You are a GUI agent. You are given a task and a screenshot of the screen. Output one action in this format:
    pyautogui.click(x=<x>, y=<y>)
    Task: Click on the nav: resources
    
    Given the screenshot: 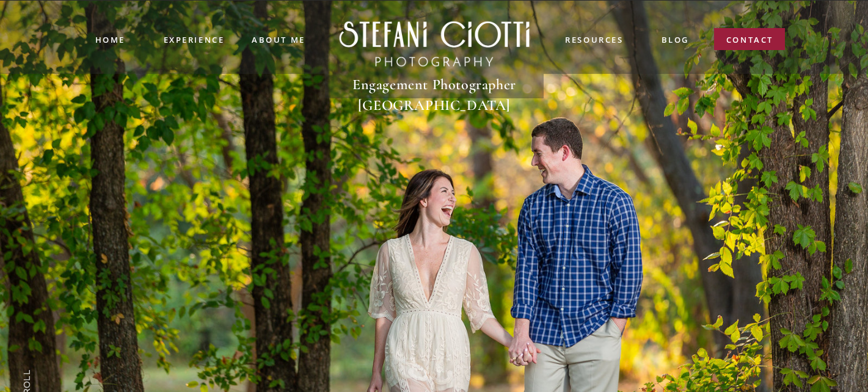 What is the action you would take?
    pyautogui.click(x=595, y=40)
    